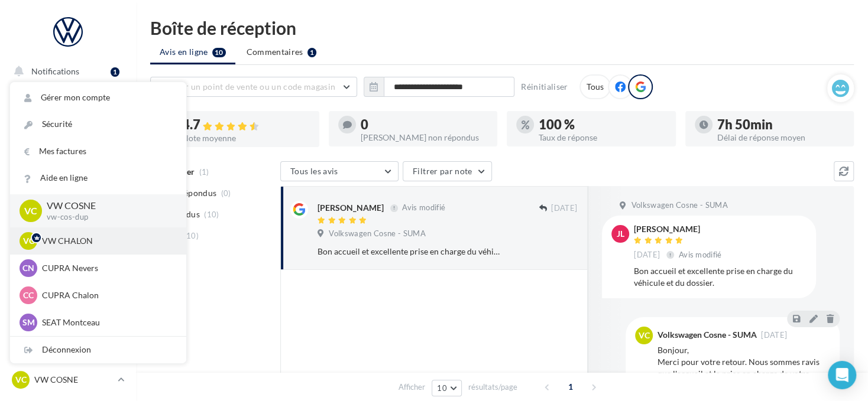  I want to click on a: Campagnes DataOnDemand, so click(68, 352).